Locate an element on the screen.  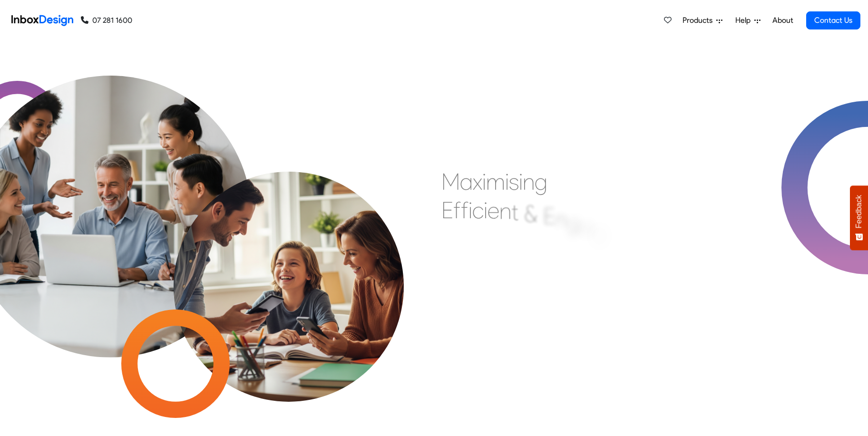
div: Maximising Efficient & Engagement, Connecting Schools, Families, and Students. is located at coordinates (556, 239).